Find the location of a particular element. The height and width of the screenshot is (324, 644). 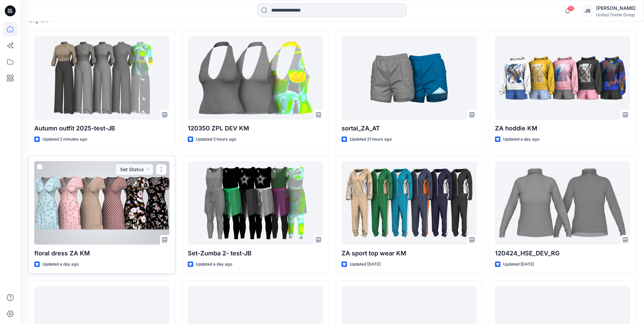

p: sortai_ZA_AT is located at coordinates (409, 129).